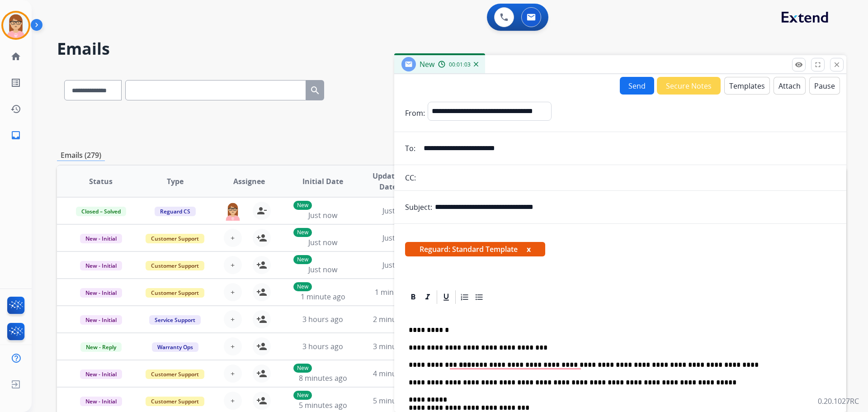 This screenshot has width=868, height=412. I want to click on button: Pause, so click(824, 85).